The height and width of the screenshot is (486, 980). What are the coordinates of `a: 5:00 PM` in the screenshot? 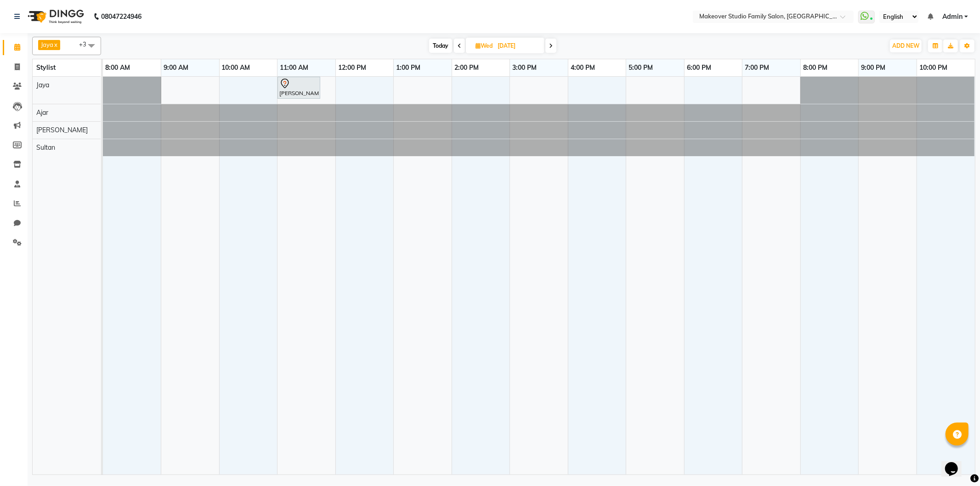 It's located at (640, 67).